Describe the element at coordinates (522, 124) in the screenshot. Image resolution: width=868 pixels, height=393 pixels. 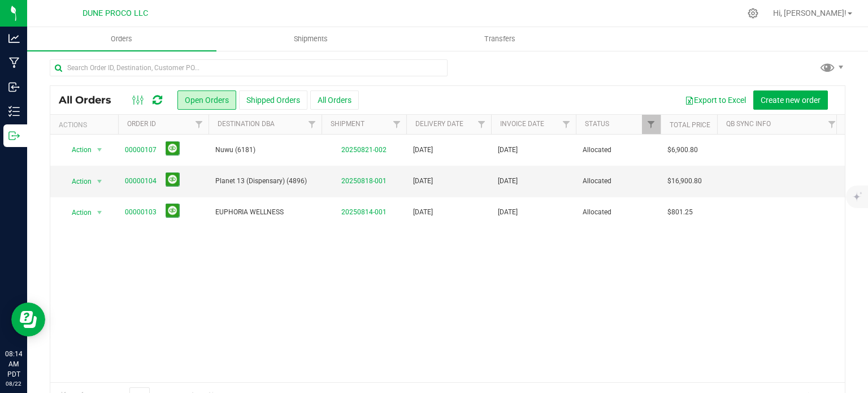
I see `a: Invoice Date` at that location.